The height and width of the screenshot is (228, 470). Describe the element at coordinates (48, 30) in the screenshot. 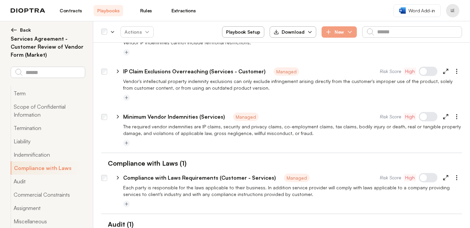

I see `button: Back` at that location.